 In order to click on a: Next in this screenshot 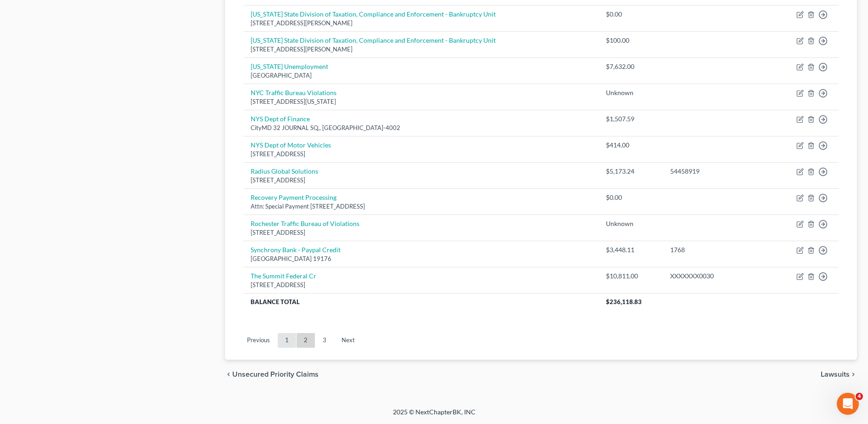, I will do `click(348, 340)`.